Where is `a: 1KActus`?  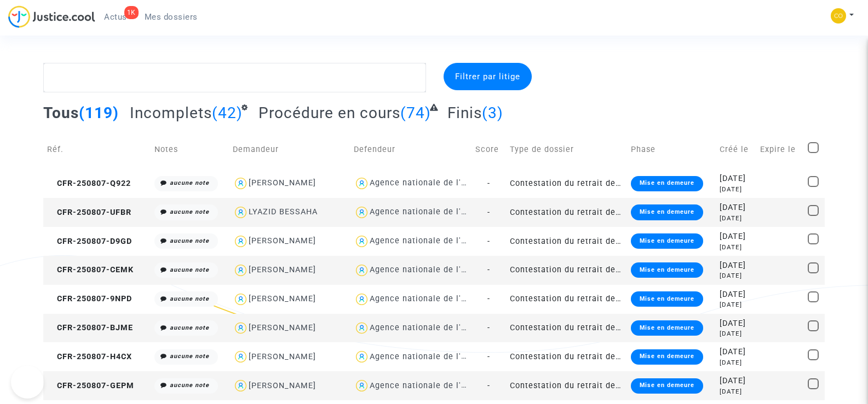 a: 1KActus is located at coordinates (115, 17).